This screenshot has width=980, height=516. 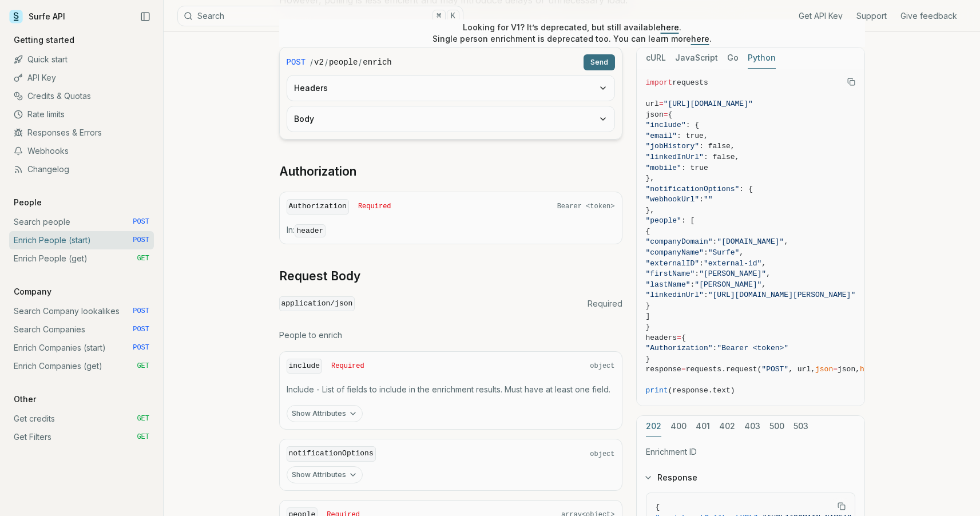 What do you see at coordinates (928, 16) in the screenshot?
I see `a: Give feedback` at bounding box center [928, 16].